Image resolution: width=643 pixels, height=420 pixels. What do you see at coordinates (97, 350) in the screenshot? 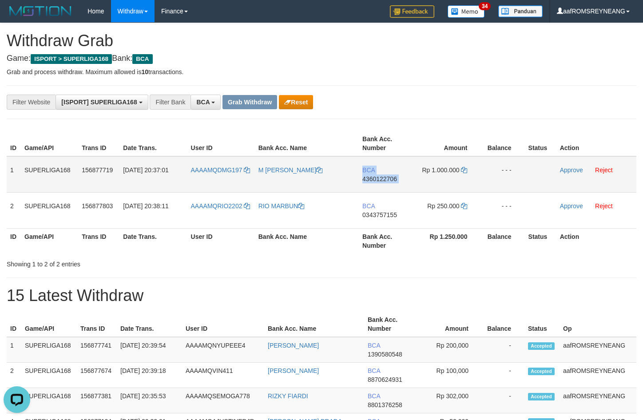
I see `td: 156877741` at bounding box center [97, 350].